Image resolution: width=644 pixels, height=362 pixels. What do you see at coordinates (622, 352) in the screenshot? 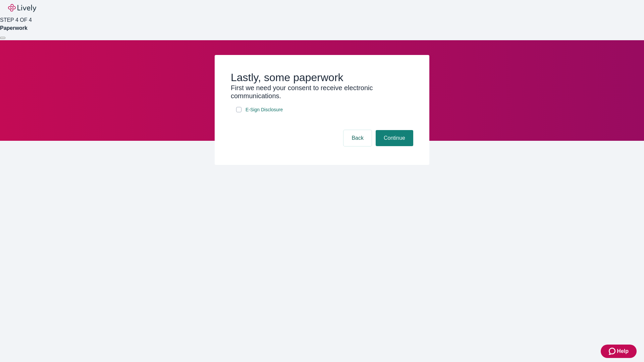
I see `span: Help` at bounding box center [622, 352].